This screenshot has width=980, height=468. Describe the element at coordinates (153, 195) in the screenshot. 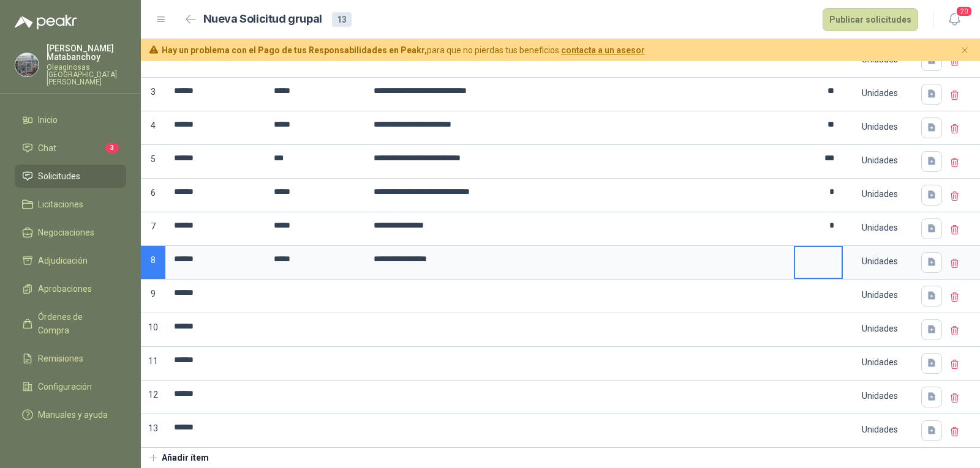

I see `p: 6` at that location.